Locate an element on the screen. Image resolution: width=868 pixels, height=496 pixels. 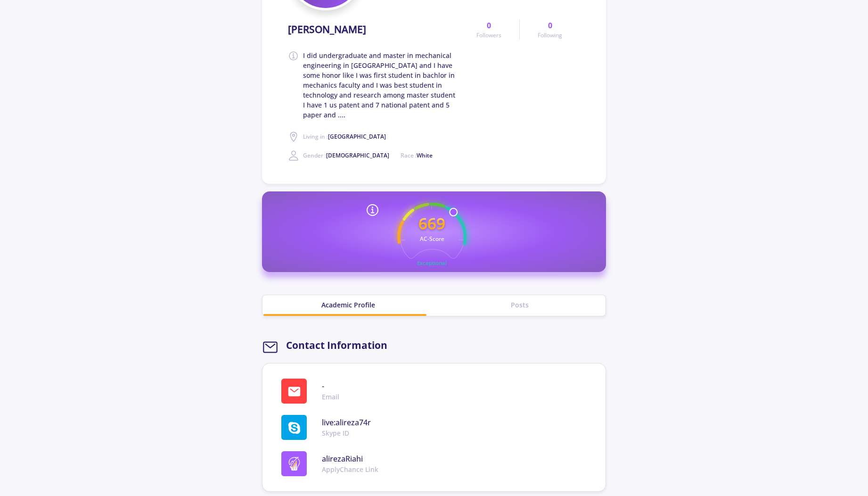
span: Followers is located at coordinates (489, 36).